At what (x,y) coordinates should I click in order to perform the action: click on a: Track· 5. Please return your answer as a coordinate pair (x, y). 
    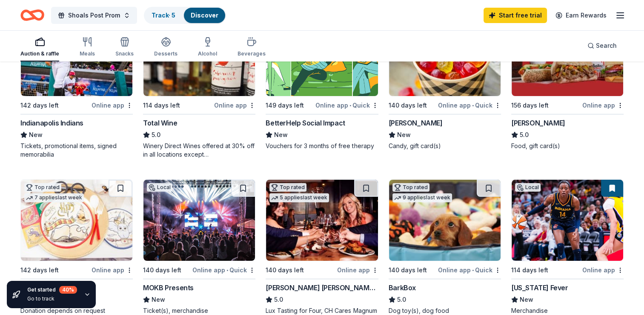
    Looking at the image, I should click on (163, 15).